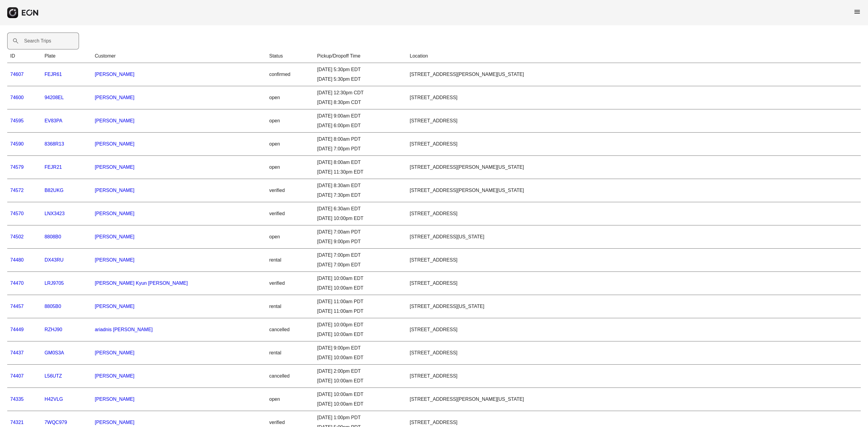 This screenshot has width=868, height=427. What do you see at coordinates (17, 283) in the screenshot?
I see `a: 74470` at bounding box center [17, 283].